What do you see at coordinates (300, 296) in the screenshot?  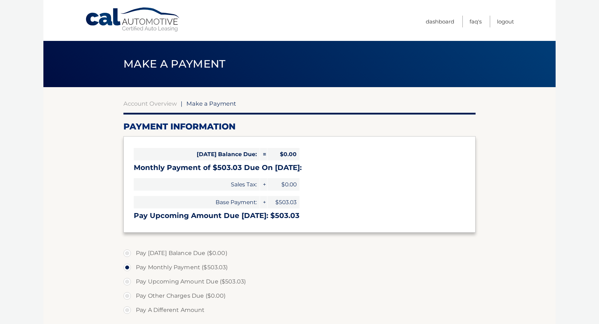 I see `label: Pay Other Charges Due ($0.00)` at bounding box center [300, 296].